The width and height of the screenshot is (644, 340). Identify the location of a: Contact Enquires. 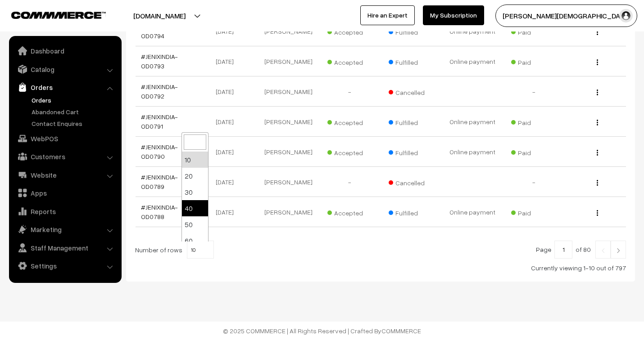
(74, 123).